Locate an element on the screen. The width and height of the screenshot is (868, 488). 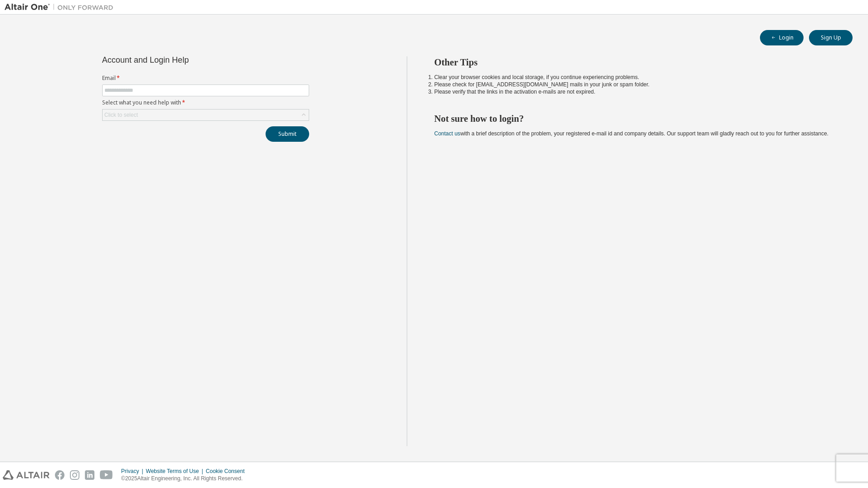
img: linkedin.svg is located at coordinates (89, 475).